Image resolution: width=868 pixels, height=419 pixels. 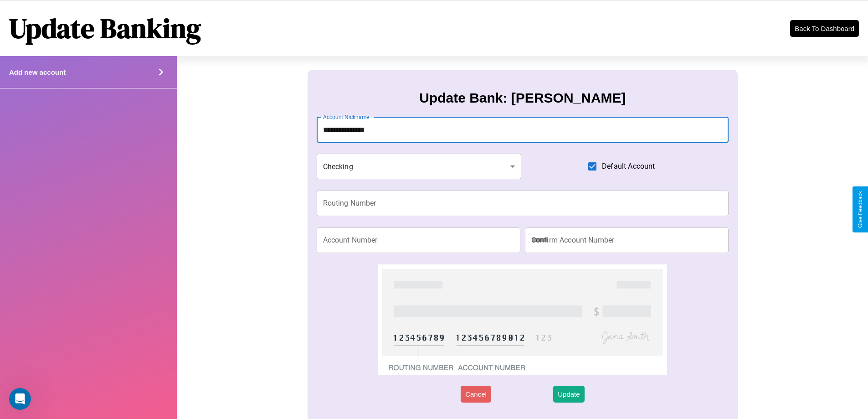 What do you see at coordinates (346, 117) in the screenshot?
I see `label: Account Nickname` at bounding box center [346, 117].